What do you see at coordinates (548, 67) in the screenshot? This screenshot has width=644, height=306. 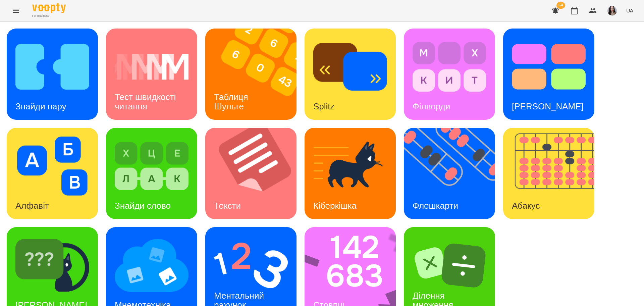 I see `img: Тест Струпа` at bounding box center [548, 67].